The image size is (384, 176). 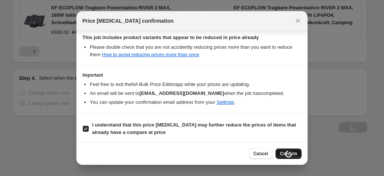 I want to click on li: Please double check that you are not accidently reducing prices more than you want to reduce them, so click(x=196, y=51).